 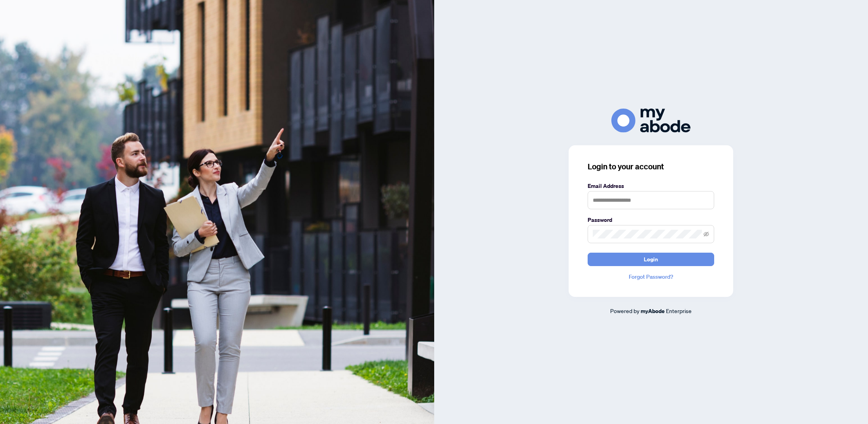 I want to click on button: Login, so click(x=651, y=259).